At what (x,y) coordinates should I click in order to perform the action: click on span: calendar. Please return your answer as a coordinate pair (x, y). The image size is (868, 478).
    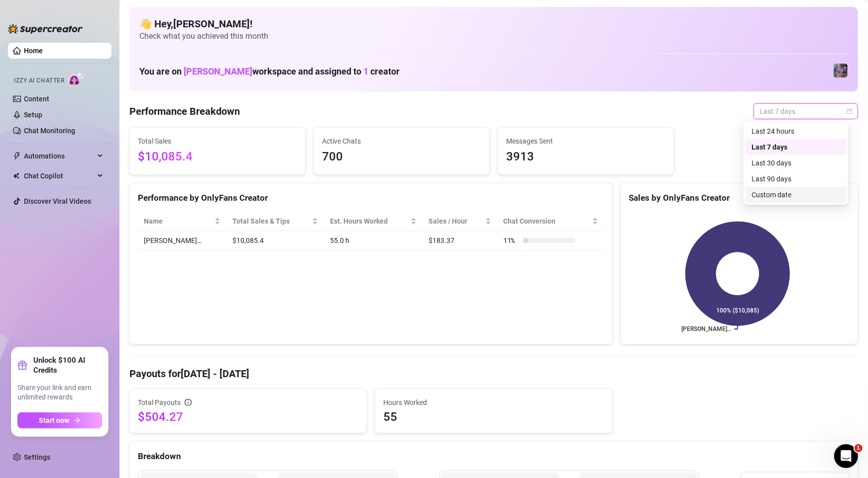
    Looking at the image, I should click on (850, 111).